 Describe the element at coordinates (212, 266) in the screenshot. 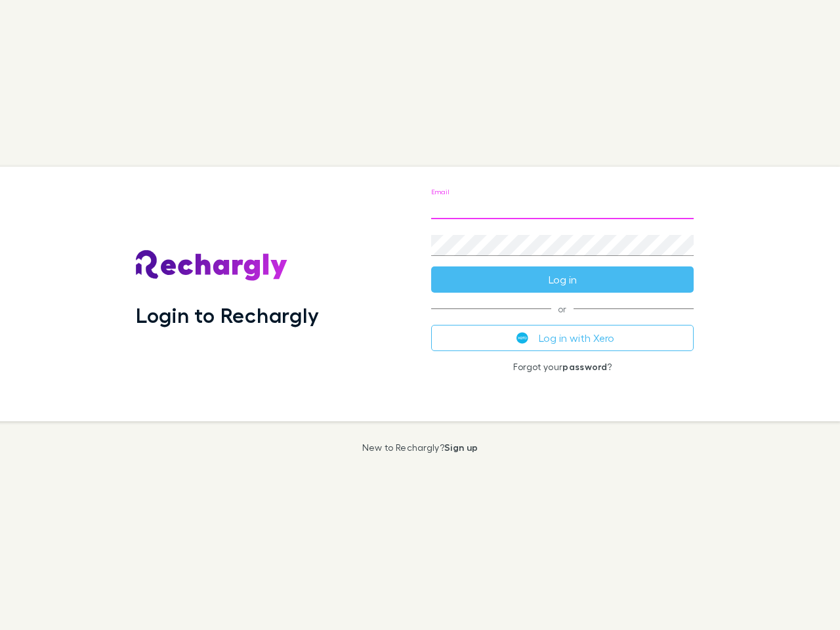

I see `img: Rechargly's Logo` at that location.